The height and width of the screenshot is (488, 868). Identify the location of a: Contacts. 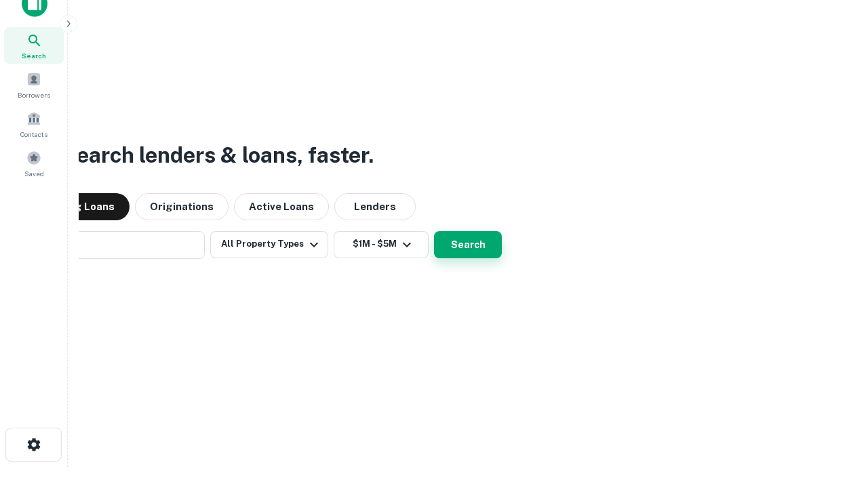
(34, 124).